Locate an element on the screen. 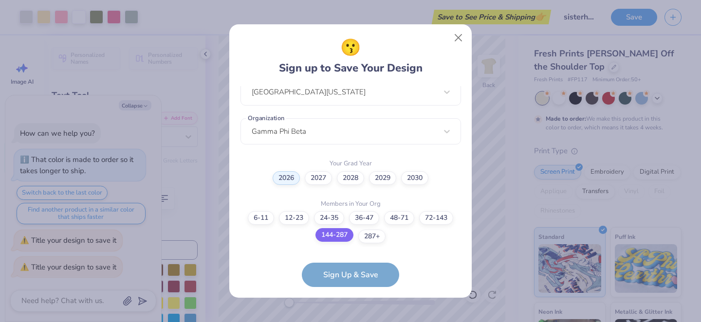 This screenshot has width=701, height=322. label: 24-35 is located at coordinates (329, 218).